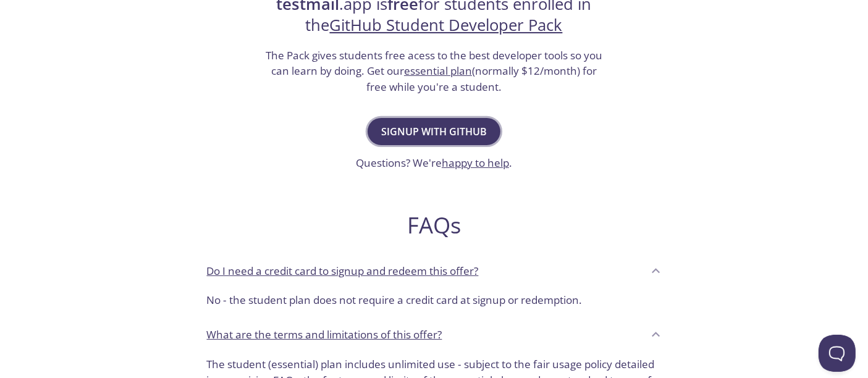 This screenshot has height=378, width=868. Describe the element at coordinates (475, 162) in the screenshot. I see `a: happy to help` at that location.